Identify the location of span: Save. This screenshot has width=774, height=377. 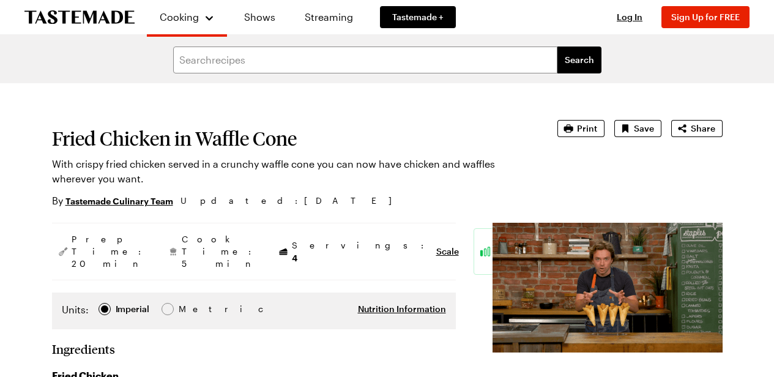
(643, 128).